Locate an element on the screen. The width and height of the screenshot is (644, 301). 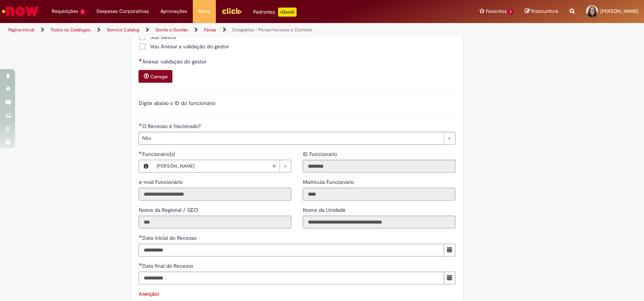
button: Carregar anexo de Anexar validação do gestor Required is located at coordinates (156, 76).